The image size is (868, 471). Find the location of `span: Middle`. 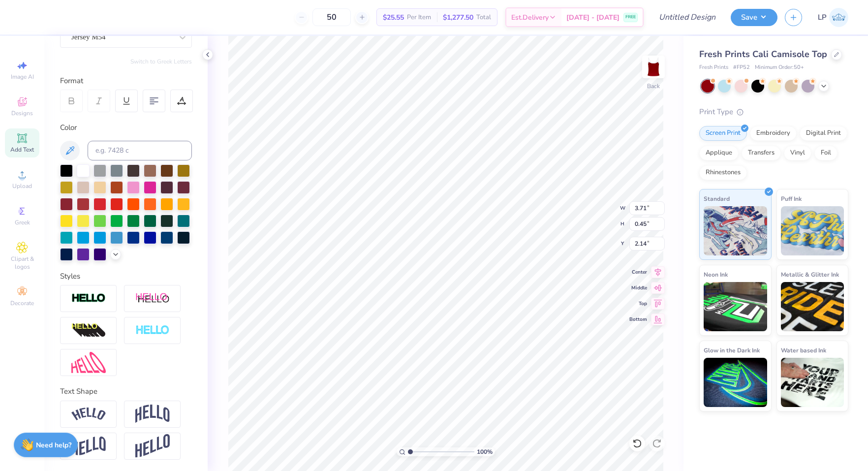

span: Middle is located at coordinates (638, 288).